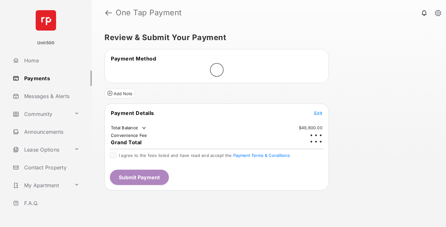  What do you see at coordinates (51, 168) in the screenshot?
I see `a: Contact Property` at bounding box center [51, 168].